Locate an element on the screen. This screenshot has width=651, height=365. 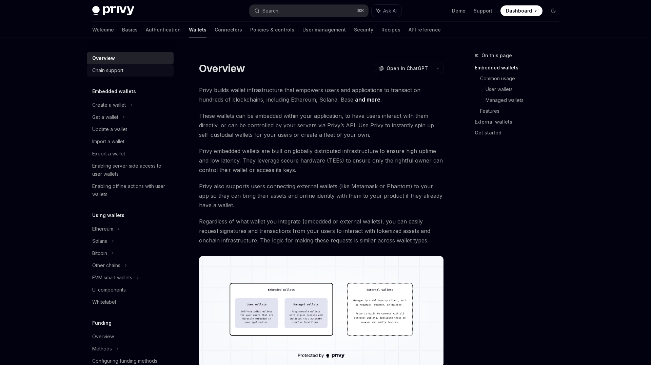
a: Common usage is located at coordinates (522, 79).